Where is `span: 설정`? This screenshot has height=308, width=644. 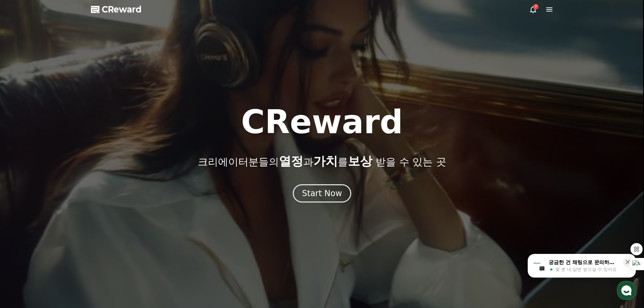 span: 설정 is located at coordinates (108, 227).